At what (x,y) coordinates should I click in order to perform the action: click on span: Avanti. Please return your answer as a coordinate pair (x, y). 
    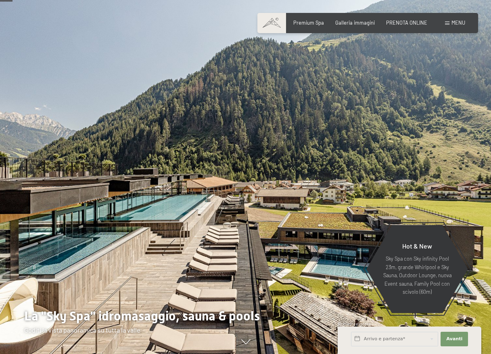
    Looking at the image, I should click on (454, 339).